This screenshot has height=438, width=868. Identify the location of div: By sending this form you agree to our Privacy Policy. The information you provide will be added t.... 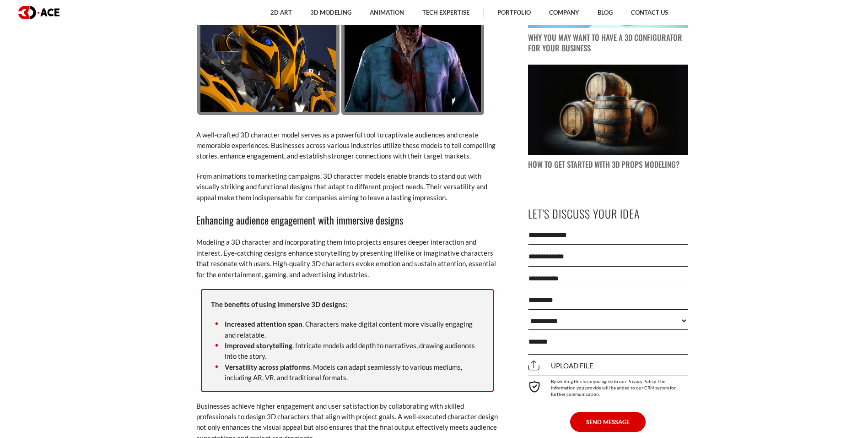
(608, 386).